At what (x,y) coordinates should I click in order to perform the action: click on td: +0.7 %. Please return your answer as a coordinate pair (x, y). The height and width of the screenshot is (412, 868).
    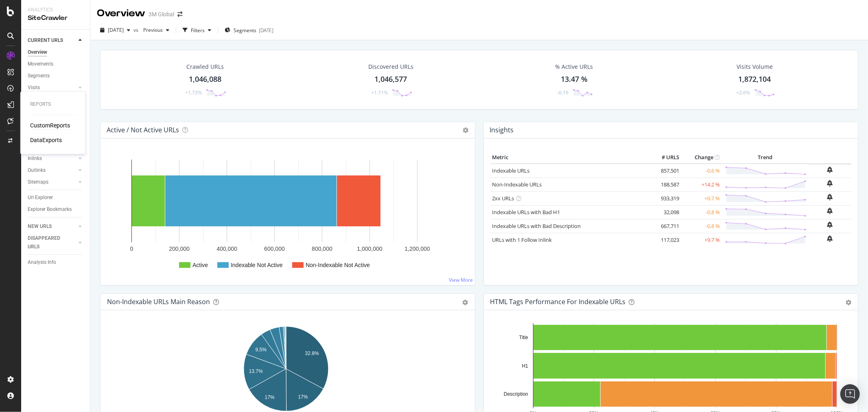
    Looking at the image, I should click on (702, 198).